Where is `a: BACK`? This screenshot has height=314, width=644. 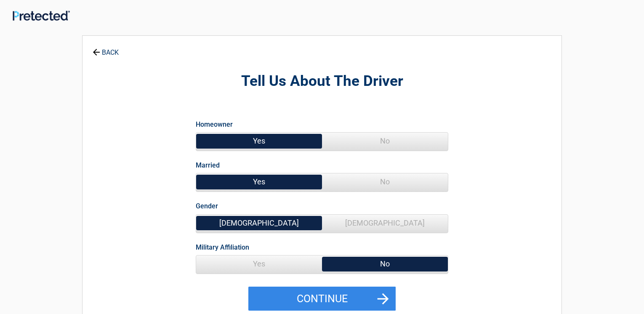 a: BACK is located at coordinates (106, 49).